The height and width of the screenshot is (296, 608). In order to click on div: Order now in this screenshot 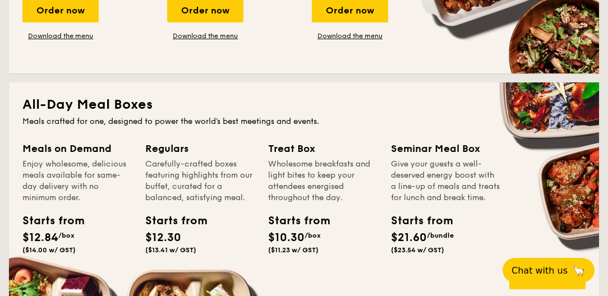, I will do `click(547, 277)`.